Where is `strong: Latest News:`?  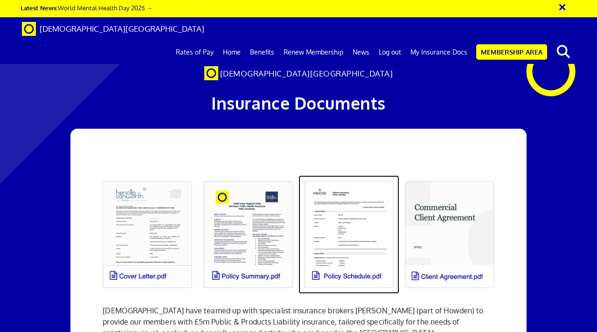 strong: Latest News: is located at coordinates (39, 7).